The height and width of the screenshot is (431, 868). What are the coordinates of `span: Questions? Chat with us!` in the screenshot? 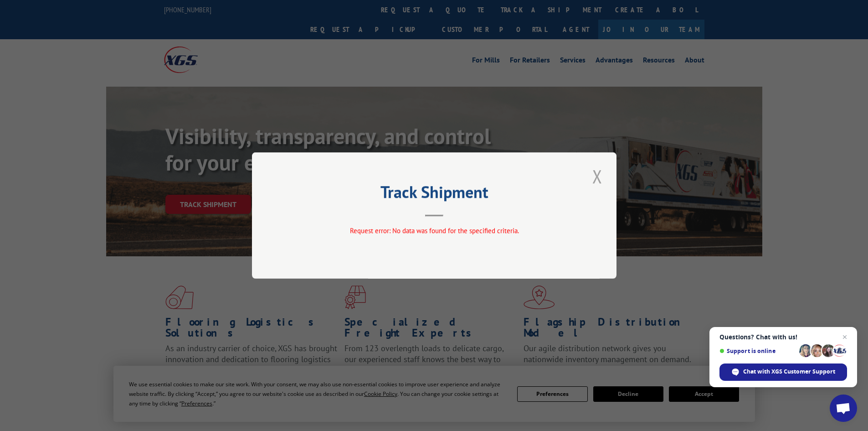 It's located at (783, 337).